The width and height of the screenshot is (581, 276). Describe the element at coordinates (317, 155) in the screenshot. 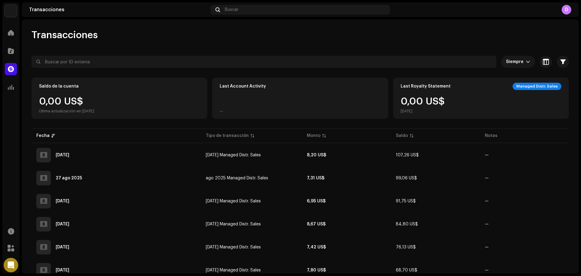

I see `strong: 8,20 US$` at that location.